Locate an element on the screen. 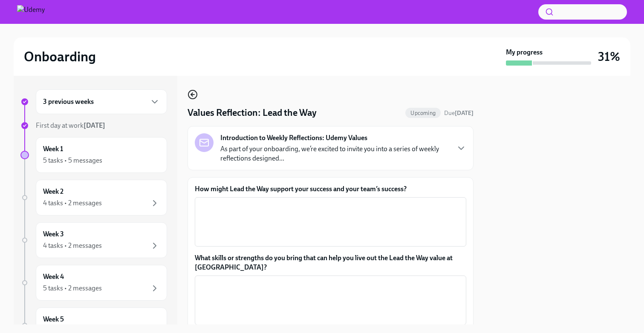 The height and width of the screenshot is (333, 644). a: Week 15 tasks • 5 messages is located at coordinates (94, 155).